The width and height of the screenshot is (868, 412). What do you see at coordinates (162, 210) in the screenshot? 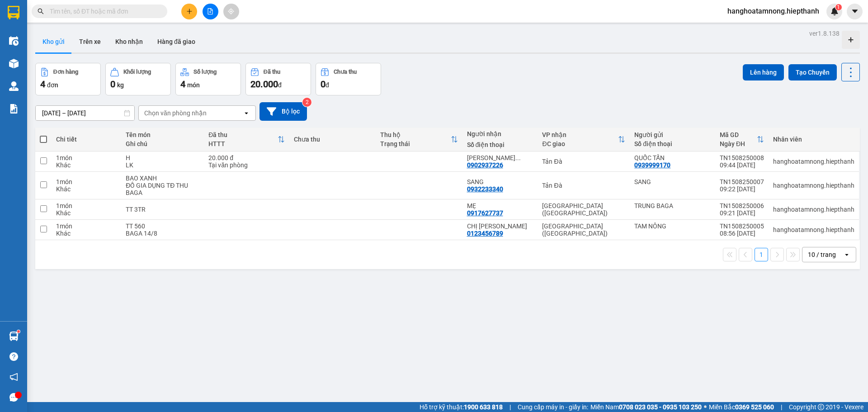
I see `div: TT 3TR` at bounding box center [162, 210].